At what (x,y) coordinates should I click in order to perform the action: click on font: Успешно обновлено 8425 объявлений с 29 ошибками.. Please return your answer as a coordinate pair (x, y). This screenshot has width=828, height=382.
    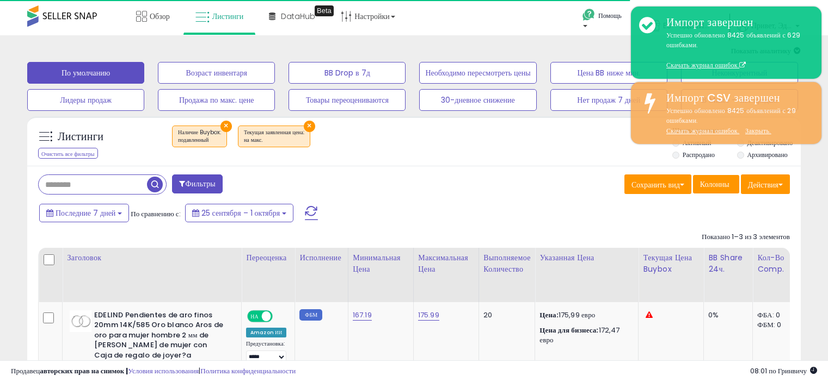
    Looking at the image, I should click on (731, 116).